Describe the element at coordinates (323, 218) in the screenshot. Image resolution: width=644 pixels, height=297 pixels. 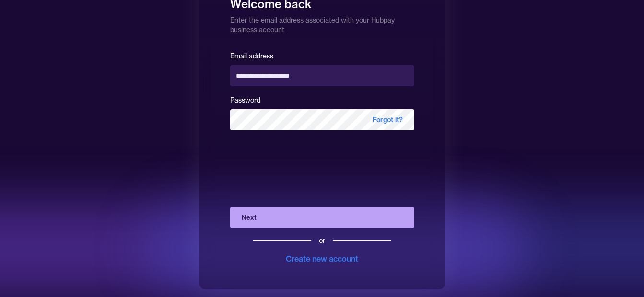
I see `button: Next` at that location.